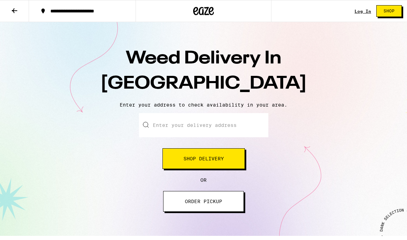  What do you see at coordinates (389, 11) in the screenshot?
I see `button: Shop` at bounding box center [389, 11].